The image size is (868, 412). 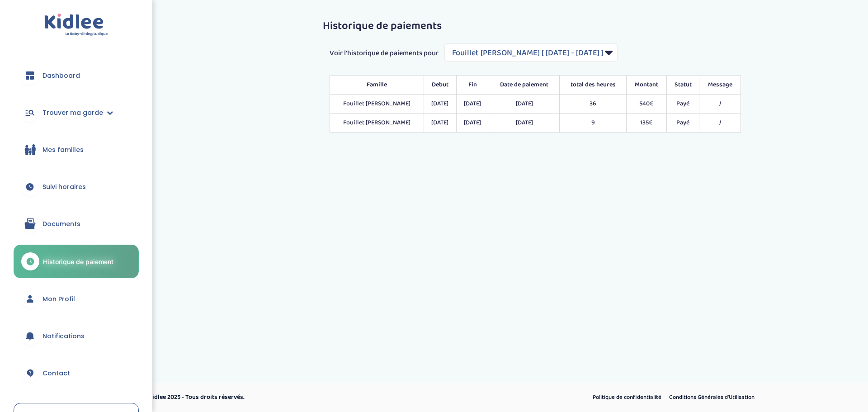 I want to click on th: Date de paiement, so click(x=525, y=85).